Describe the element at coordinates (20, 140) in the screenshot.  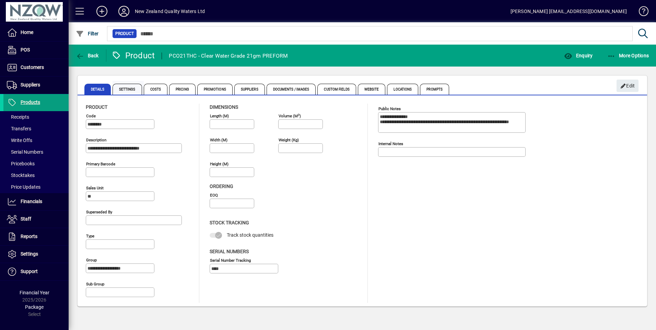
I see `span: Write Offs` at that location.